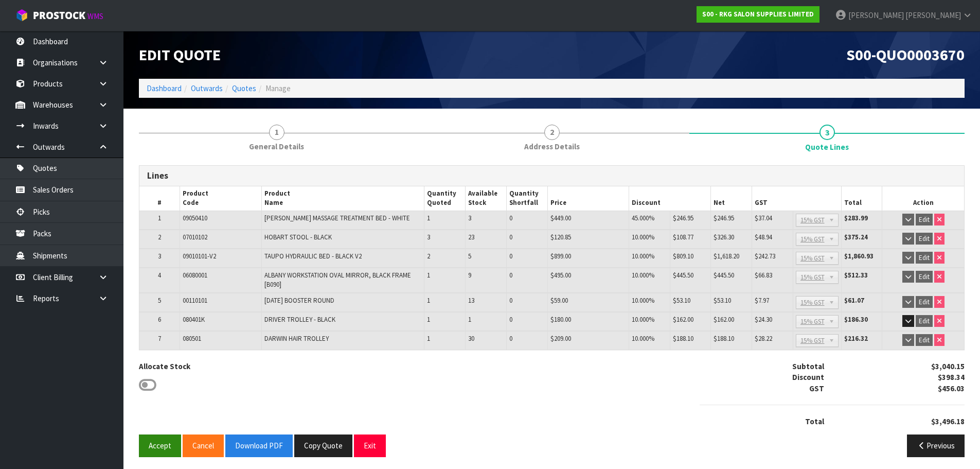 The width and height of the screenshot is (980, 469). I want to click on a: Outwards, so click(207, 88).